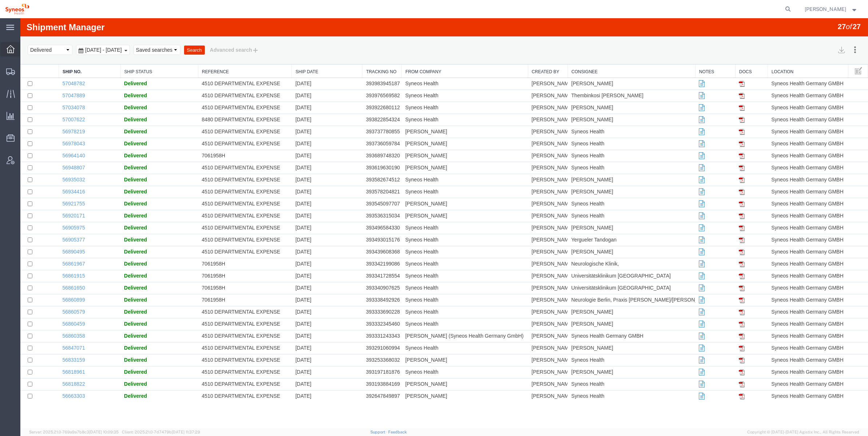  What do you see at coordinates (361, 294) in the screenshot?
I see `td: 393333690228` at bounding box center [361, 294].